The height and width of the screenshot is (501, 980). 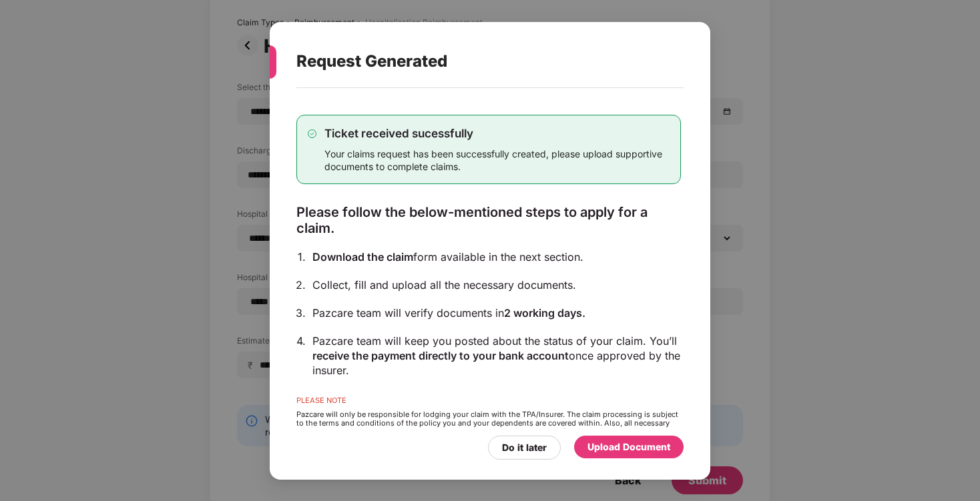 I want to click on div: Pazcare will only be responsible for lodging your claim with the TPA/Insurer. The claim processin..., so click(x=489, y=427).